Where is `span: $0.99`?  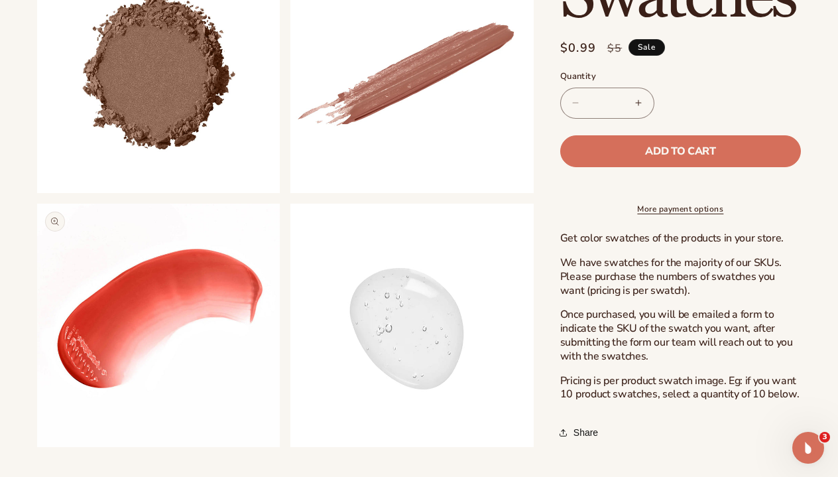
span: $0.99 is located at coordinates (578, 48).